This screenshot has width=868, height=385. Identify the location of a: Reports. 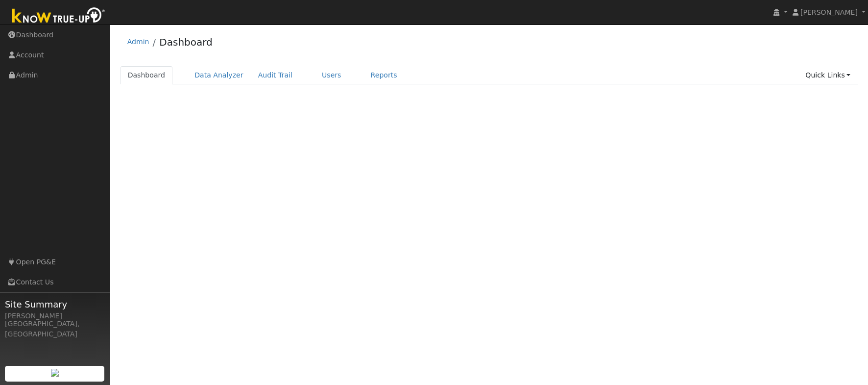
(384, 75).